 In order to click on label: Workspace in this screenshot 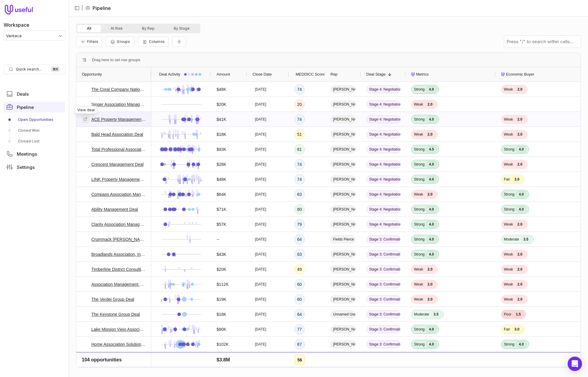, I will do `click(16, 25)`.